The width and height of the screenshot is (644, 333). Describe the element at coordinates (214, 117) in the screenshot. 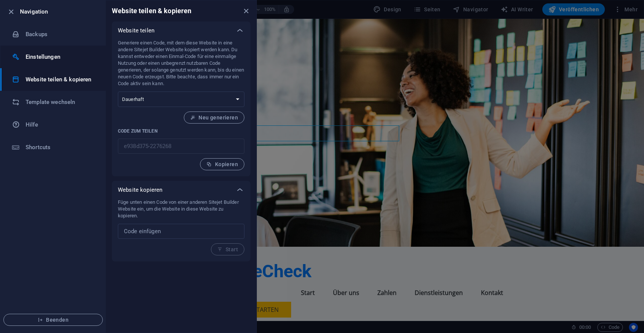

I see `button: Neu generieren` at that location.